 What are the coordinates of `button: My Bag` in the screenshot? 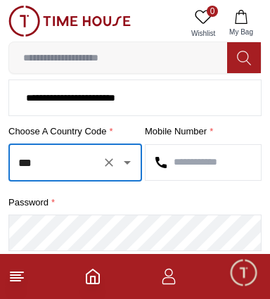 It's located at (241, 23).